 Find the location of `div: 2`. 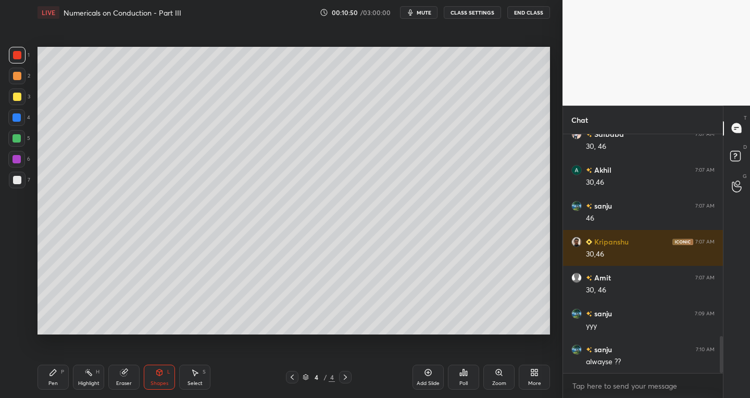

div: 2 is located at coordinates (19, 76).